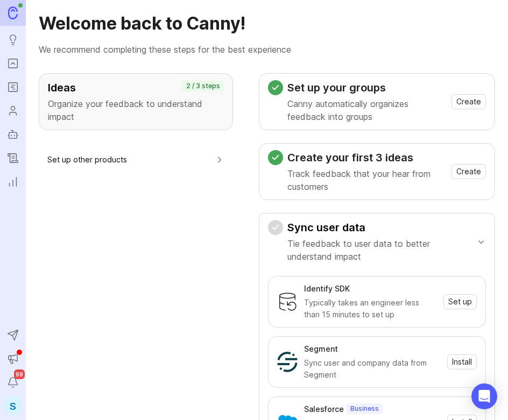  I want to click on div: Open Intercom Messenger, so click(484, 396).